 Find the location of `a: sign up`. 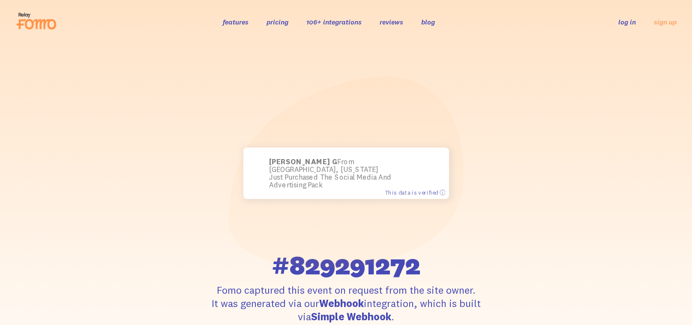

a: sign up is located at coordinates (665, 22).